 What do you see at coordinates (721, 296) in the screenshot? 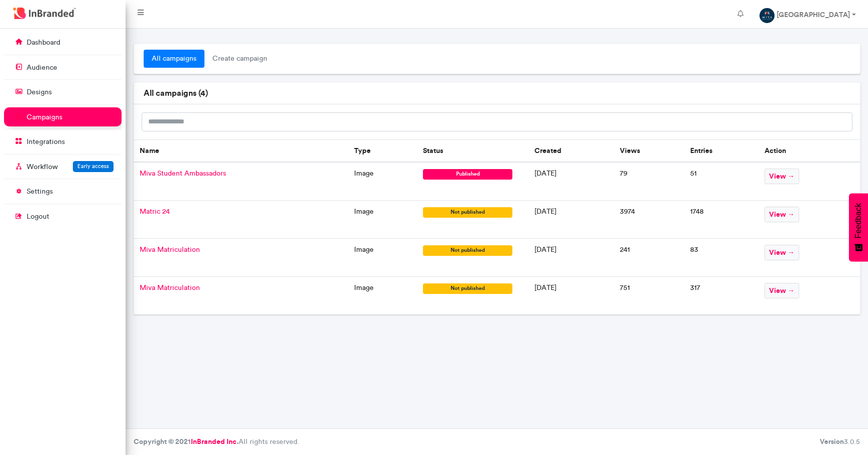
I see `td: 317` at bounding box center [721, 296].